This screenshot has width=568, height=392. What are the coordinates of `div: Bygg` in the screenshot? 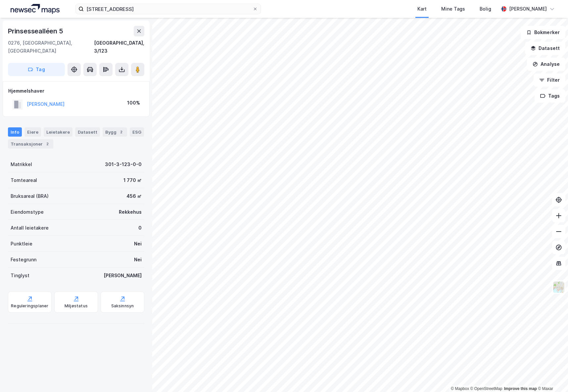 It's located at (115, 132).